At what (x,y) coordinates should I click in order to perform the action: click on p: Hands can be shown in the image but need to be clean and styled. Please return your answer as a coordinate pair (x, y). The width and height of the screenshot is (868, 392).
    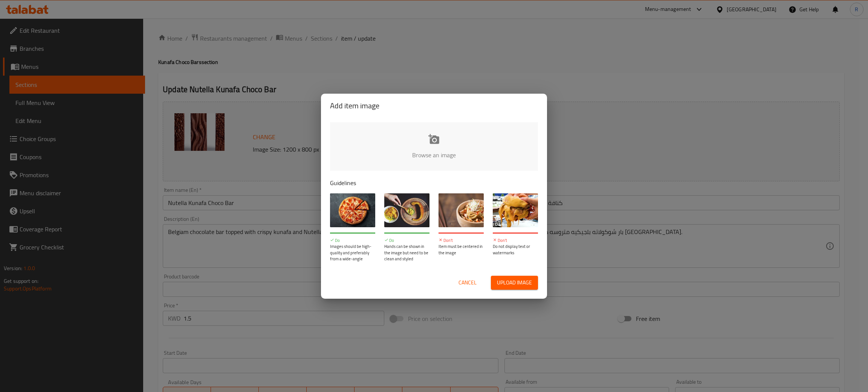
    Looking at the image, I should click on (407, 253).